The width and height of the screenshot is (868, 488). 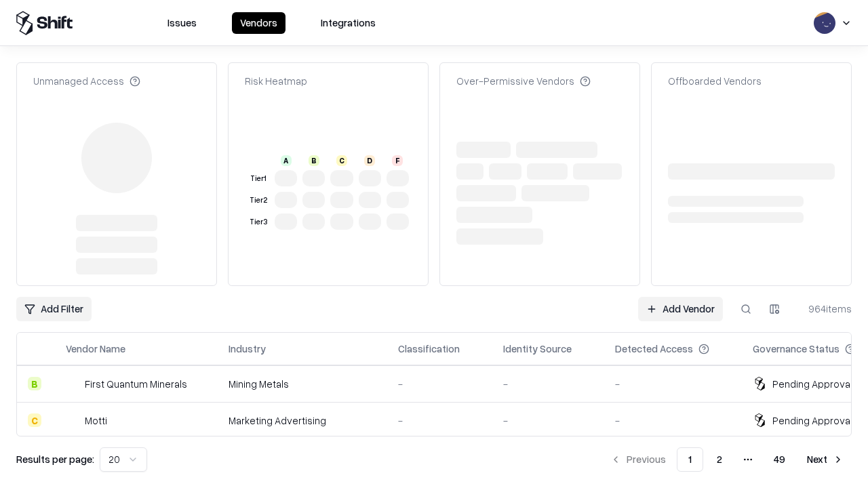 I want to click on nav: pagination, so click(x=727, y=459).